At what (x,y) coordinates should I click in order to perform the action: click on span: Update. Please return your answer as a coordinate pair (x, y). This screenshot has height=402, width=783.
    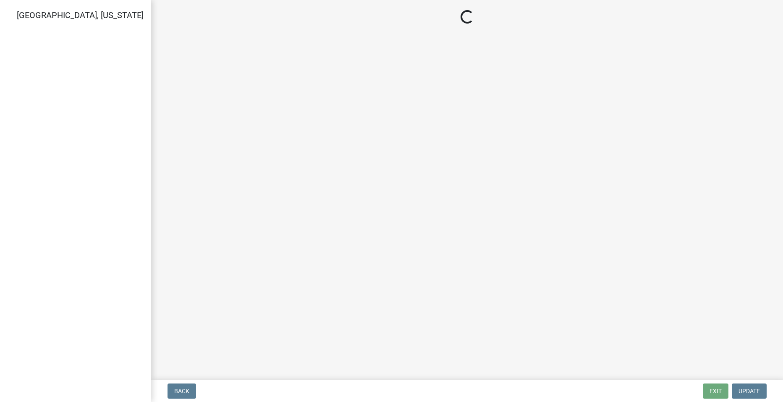
    Looking at the image, I should click on (749, 391).